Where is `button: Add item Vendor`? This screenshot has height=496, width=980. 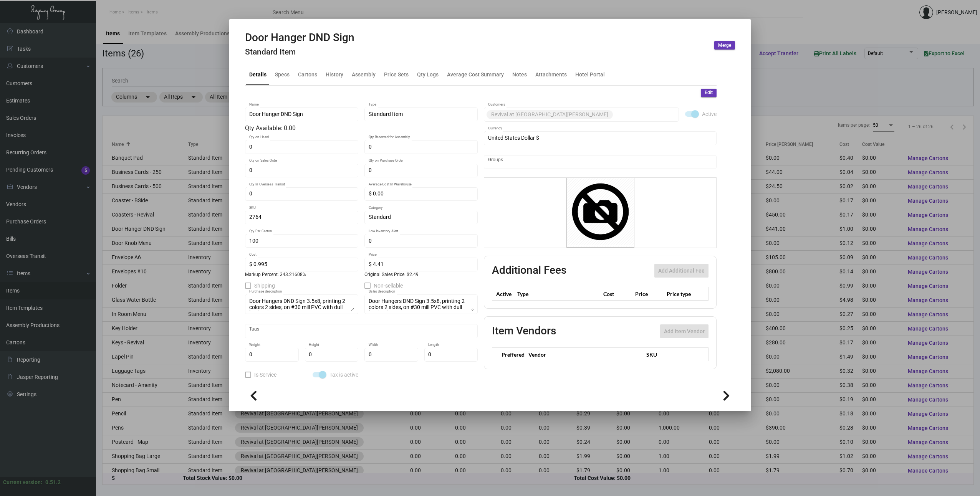 button: Add item Vendor is located at coordinates (684, 331).